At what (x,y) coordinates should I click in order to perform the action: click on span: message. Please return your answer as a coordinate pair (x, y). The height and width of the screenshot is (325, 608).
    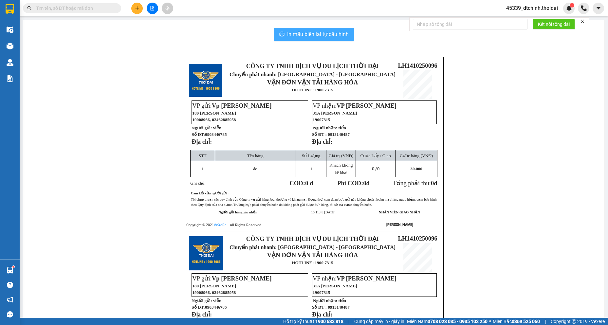
    Looking at the image, I should click on (10, 314).